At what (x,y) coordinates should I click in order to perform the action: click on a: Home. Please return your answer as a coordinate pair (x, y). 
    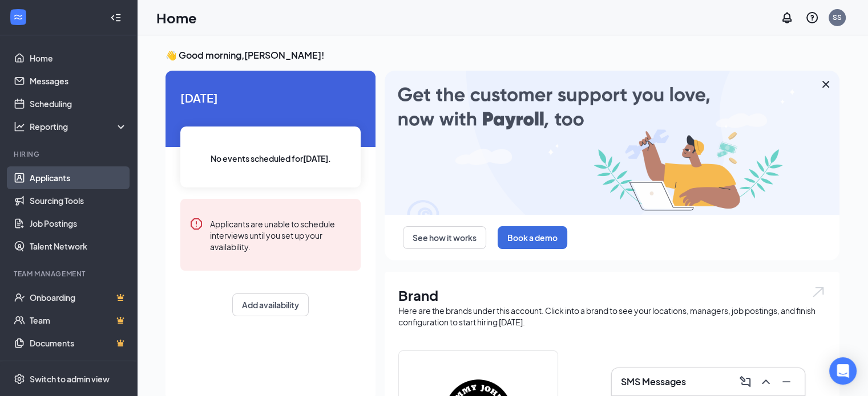
    Looking at the image, I should click on (78, 58).